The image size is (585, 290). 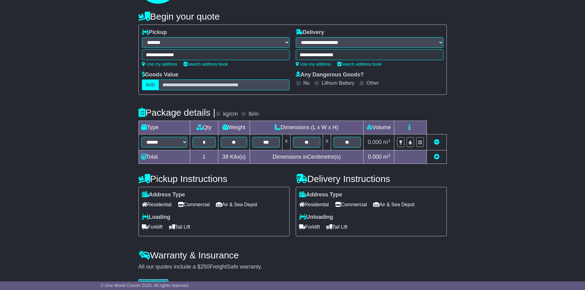 I want to click on h4: Begin your quote, so click(x=293, y=16).